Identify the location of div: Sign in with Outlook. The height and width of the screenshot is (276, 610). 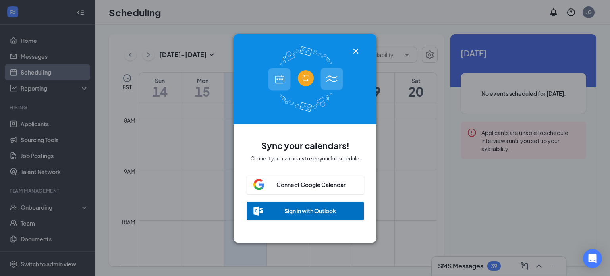
(310, 211).